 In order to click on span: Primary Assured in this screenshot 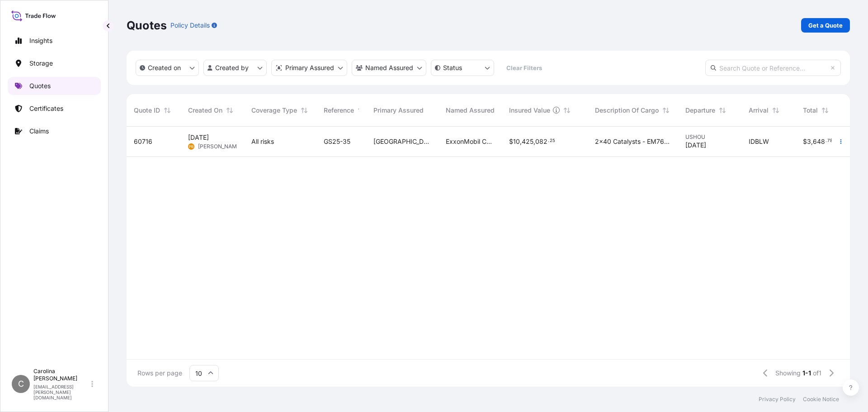, I will do `click(399, 111)`.